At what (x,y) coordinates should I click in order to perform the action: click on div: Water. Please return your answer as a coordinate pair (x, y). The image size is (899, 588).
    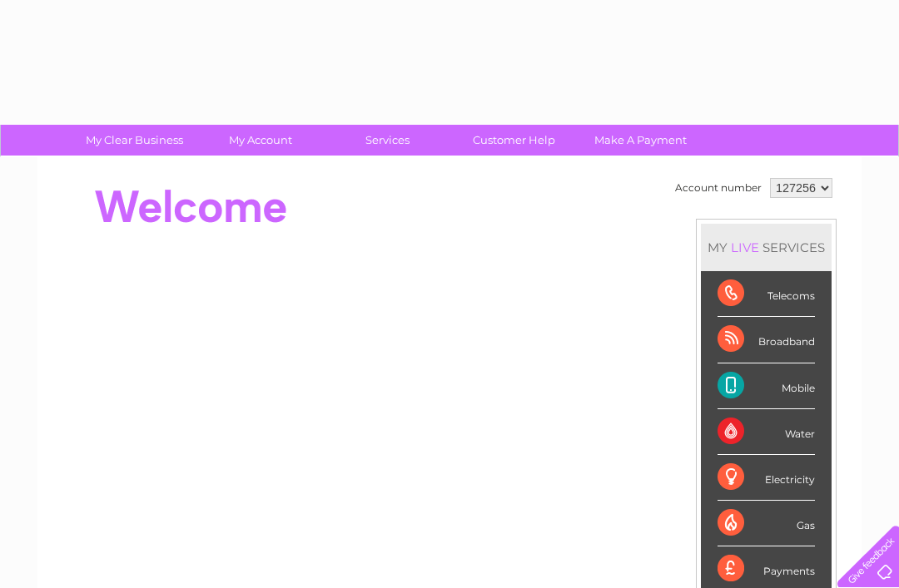
    Looking at the image, I should click on (766, 432).